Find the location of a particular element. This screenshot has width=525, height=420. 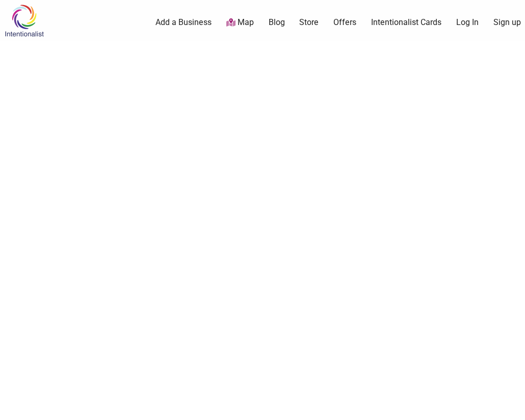

a: Sign up is located at coordinates (507, 23).